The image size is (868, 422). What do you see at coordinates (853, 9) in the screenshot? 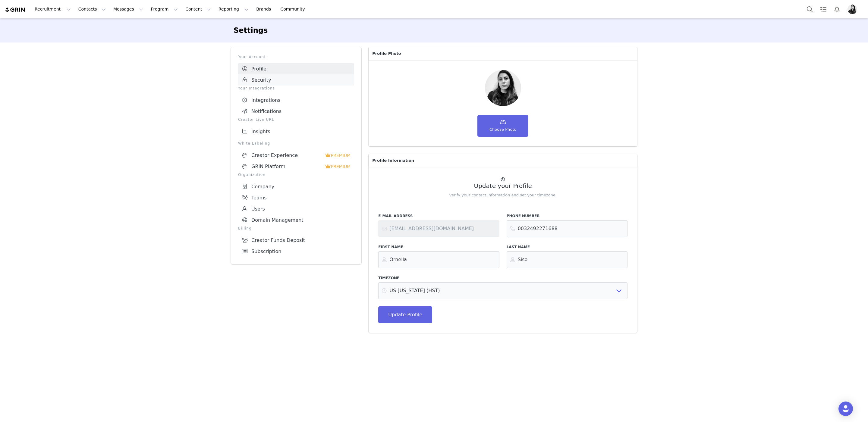
I see `button: Profile` at bounding box center [853, 9].